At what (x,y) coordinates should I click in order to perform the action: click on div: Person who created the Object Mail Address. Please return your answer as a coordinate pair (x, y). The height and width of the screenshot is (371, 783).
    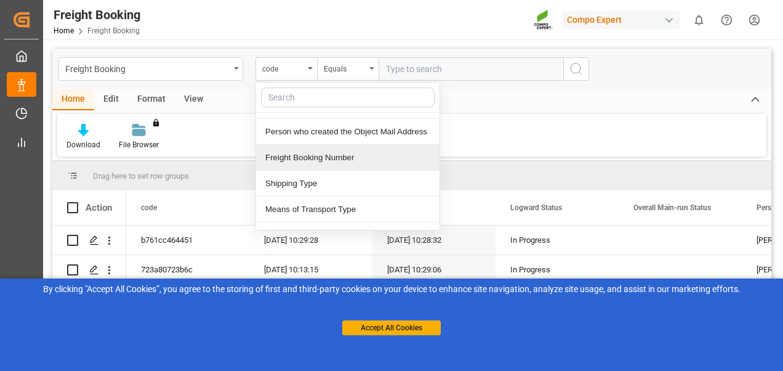
    Looking at the image, I should click on (348, 132).